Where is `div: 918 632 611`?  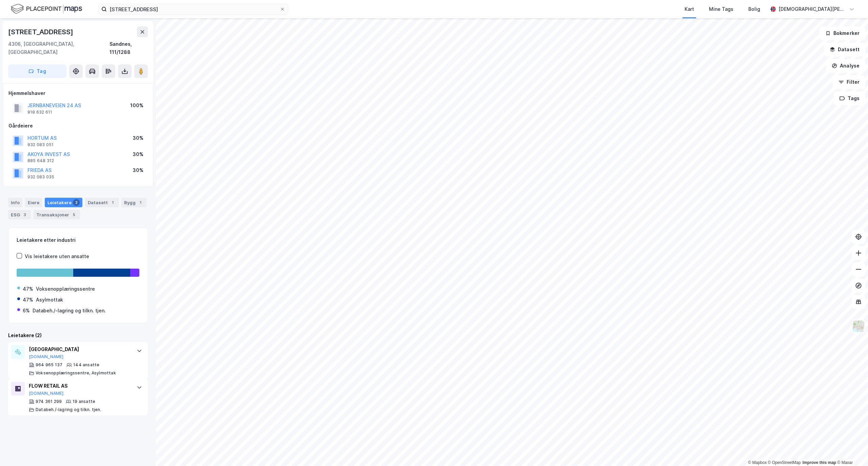
div: 918 632 611 is located at coordinates (39, 112).